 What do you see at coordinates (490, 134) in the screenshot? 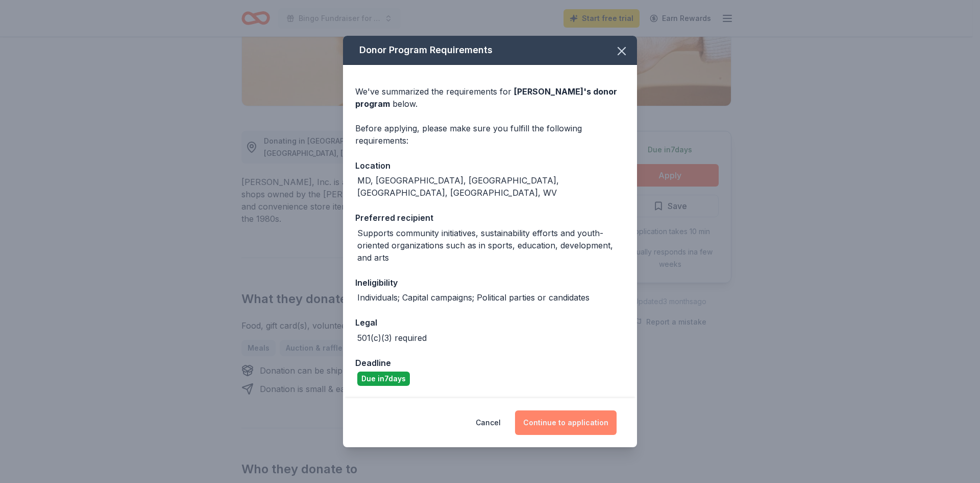
I see `div: Before applying, please make sure you fulfill the following requirements:` at bounding box center [490, 134].